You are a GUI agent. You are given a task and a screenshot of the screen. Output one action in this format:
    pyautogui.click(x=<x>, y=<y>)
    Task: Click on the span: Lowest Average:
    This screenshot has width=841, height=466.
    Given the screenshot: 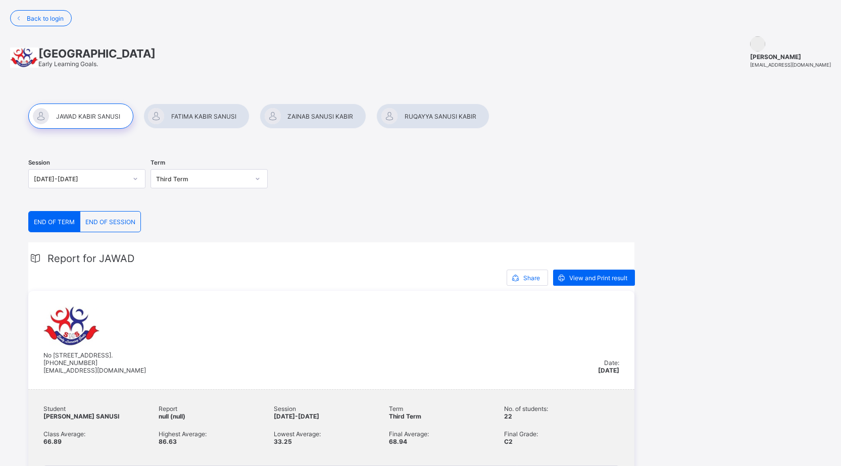 What is the action you would take?
    pyautogui.click(x=331, y=434)
    